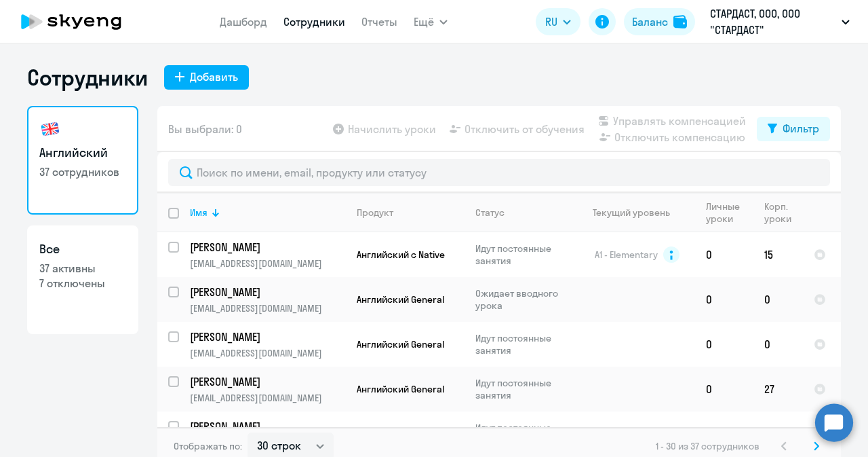 Image resolution: width=868 pixels, height=457 pixels. Describe the element at coordinates (522, 299) in the screenshot. I see `p: Ожидает вводного урока` at that location.